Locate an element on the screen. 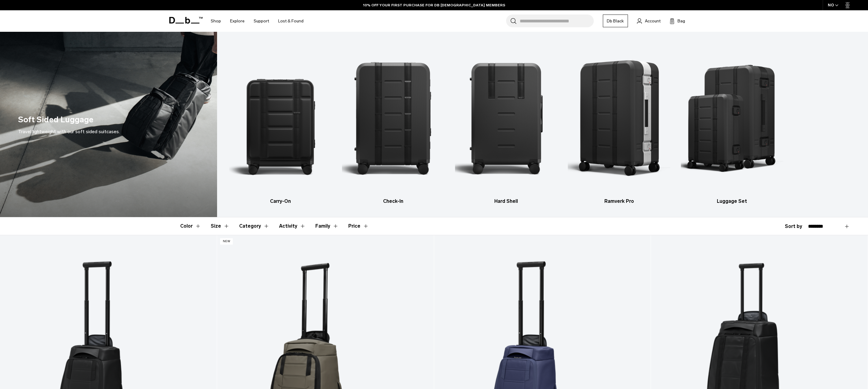 The height and width of the screenshot is (389, 868). h3: Ramverk Pro is located at coordinates (619, 201).